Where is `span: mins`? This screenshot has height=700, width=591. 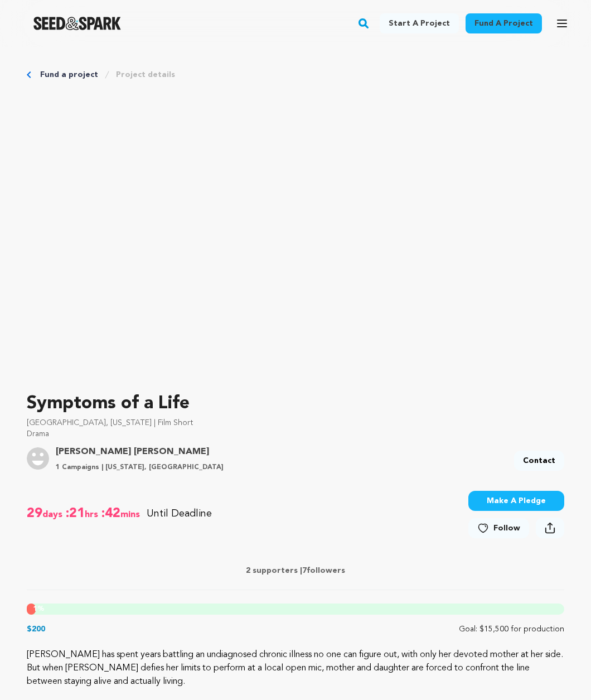 span: mins is located at coordinates (131, 513).